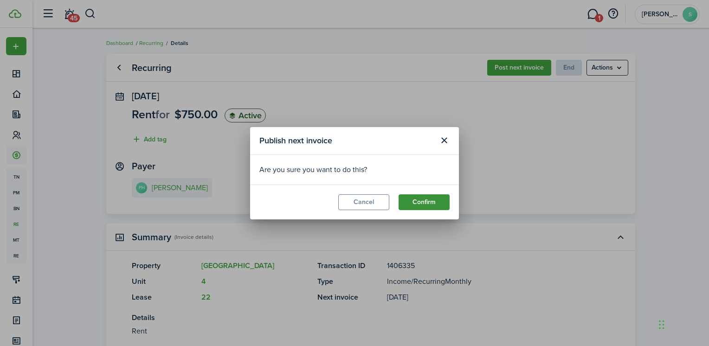 The height and width of the screenshot is (346, 709). What do you see at coordinates (364, 202) in the screenshot?
I see `button: Cancel` at bounding box center [364, 202].